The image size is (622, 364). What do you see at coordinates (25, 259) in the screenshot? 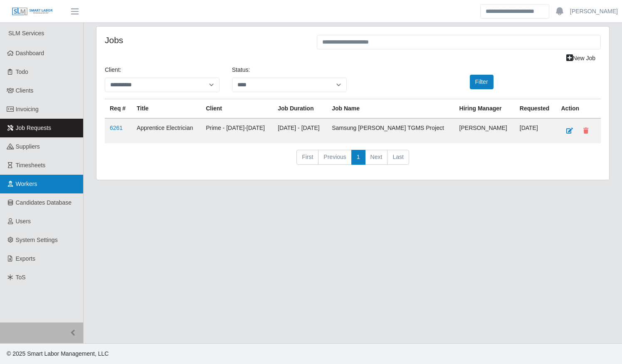
I see `span: Exports` at bounding box center [25, 259].